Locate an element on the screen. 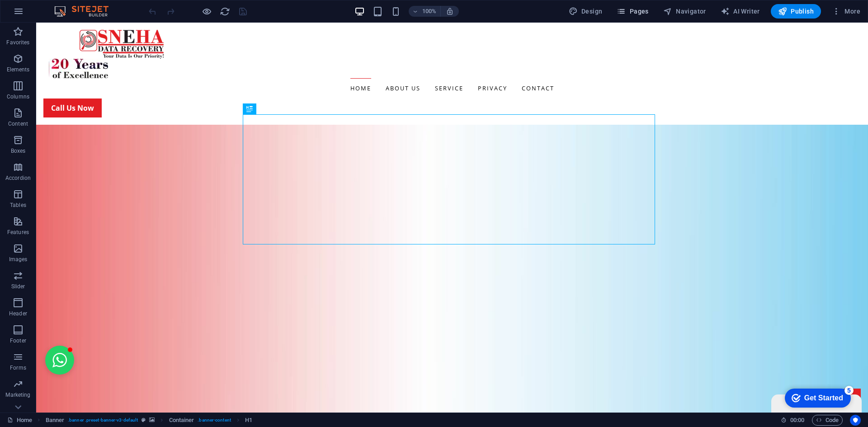  div: 5 is located at coordinates (71, 6).